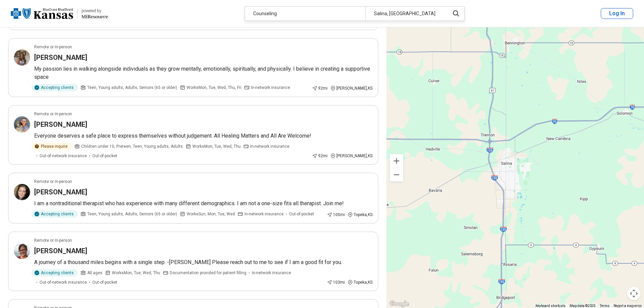 This screenshot has height=308, width=644. Describe the element at coordinates (211, 214) in the screenshot. I see `span: Works Sun, Mon, Tue, Wed` at that location.